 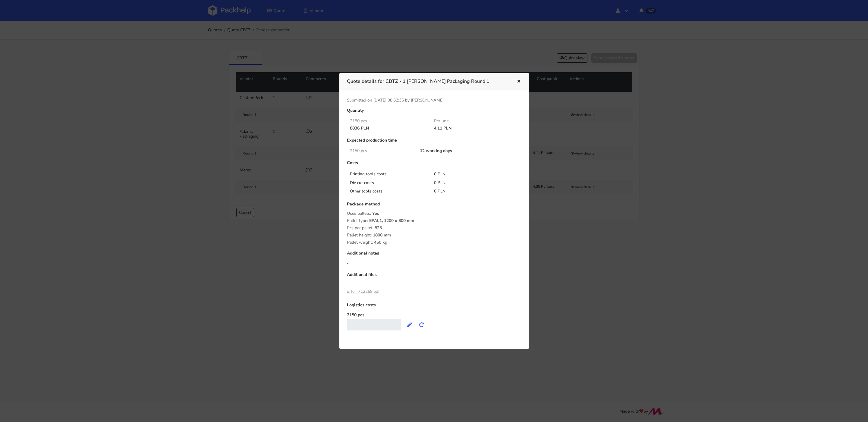 What do you see at coordinates (388, 174) in the screenshot?
I see `div: Printing tools costs` at bounding box center [388, 174].